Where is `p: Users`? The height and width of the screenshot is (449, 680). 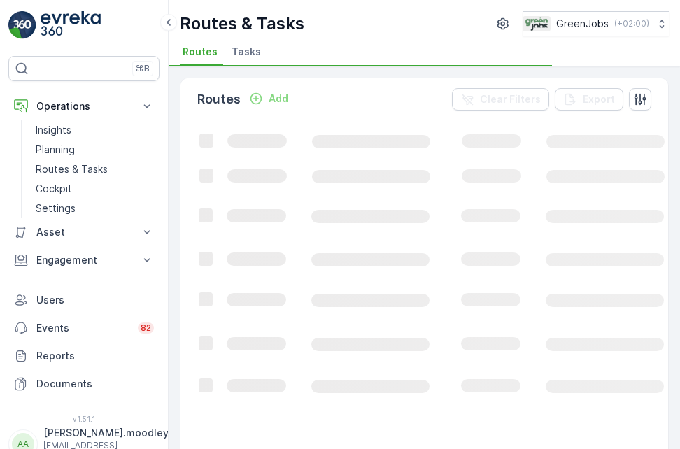 p: Users is located at coordinates (95, 300).